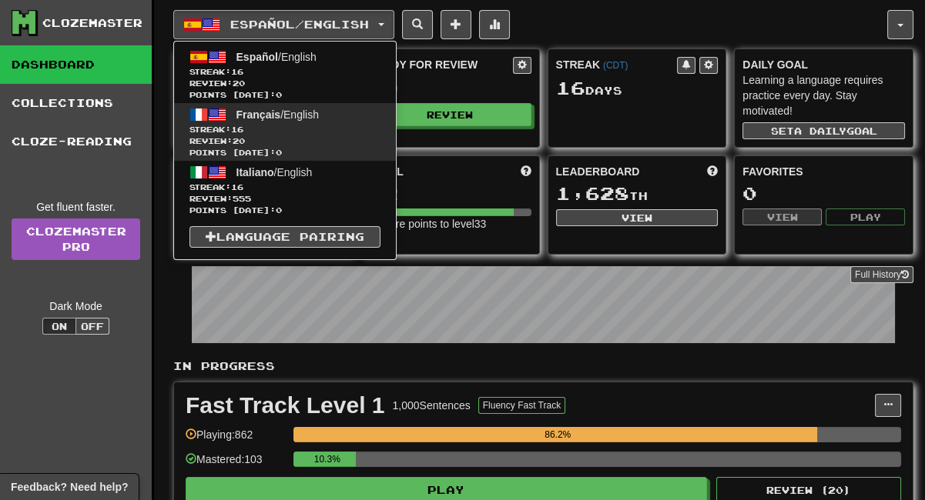 The image size is (925, 500). What do you see at coordinates (255, 172) in the screenshot?
I see `span: Italiano` at bounding box center [255, 172].